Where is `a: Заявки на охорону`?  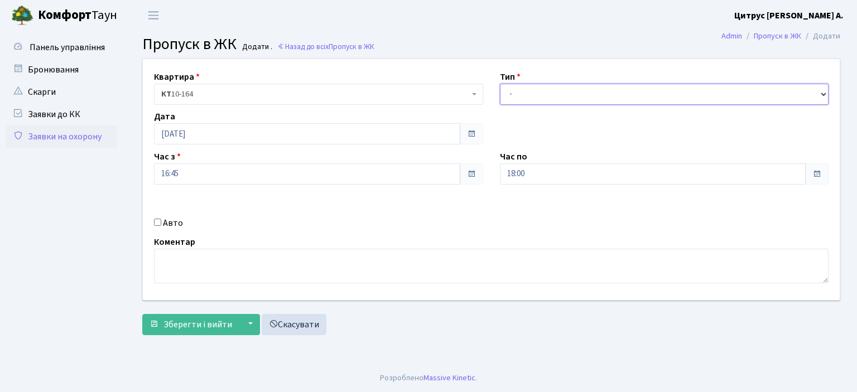
a: Заявки на охорону is located at coordinates (61, 137).